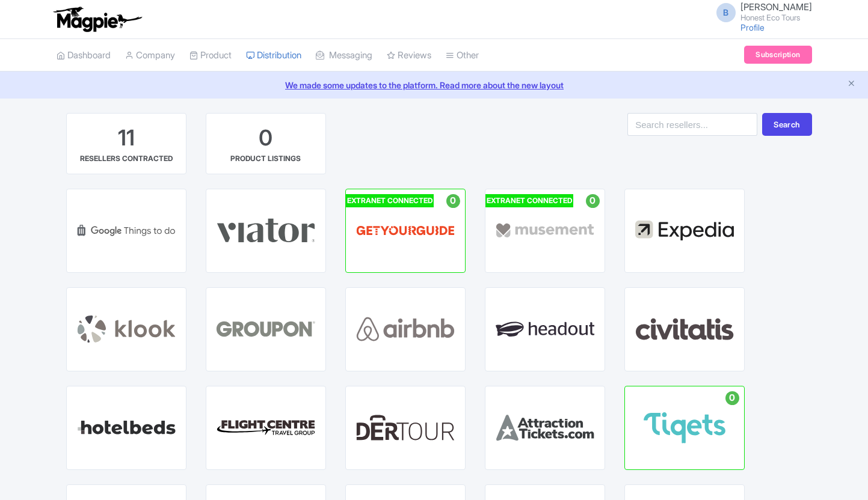  What do you see at coordinates (787, 124) in the screenshot?
I see `button: Search` at bounding box center [787, 124].